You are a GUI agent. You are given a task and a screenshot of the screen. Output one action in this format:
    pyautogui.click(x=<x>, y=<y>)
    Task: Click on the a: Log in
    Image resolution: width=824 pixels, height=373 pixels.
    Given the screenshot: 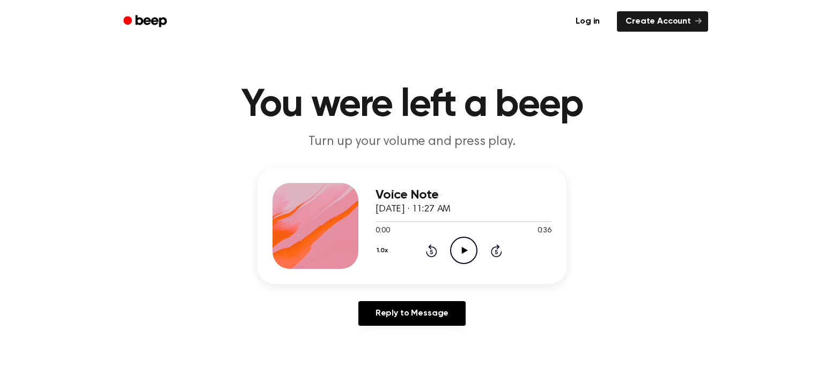 What is the action you would take?
    pyautogui.click(x=587, y=21)
    